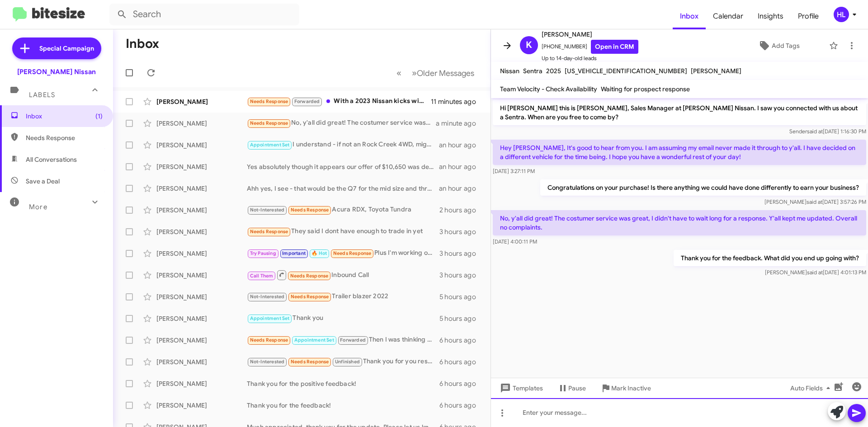 This screenshot has height=427, width=868. Describe the element at coordinates (56, 48) in the screenshot. I see `a: Special Campaign` at that location.